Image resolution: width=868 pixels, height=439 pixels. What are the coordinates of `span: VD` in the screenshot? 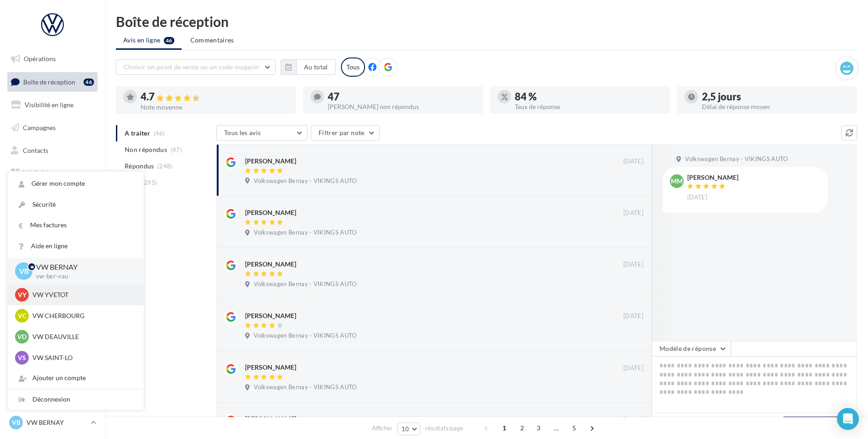 It's located at (22, 336).